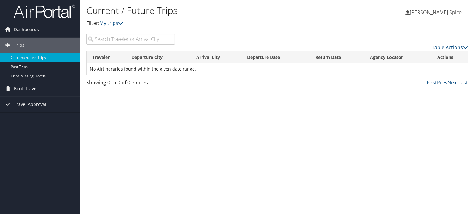  Describe the element at coordinates (106, 57) in the screenshot. I see `th: Traveler: activate to sort column ascending` at that location.